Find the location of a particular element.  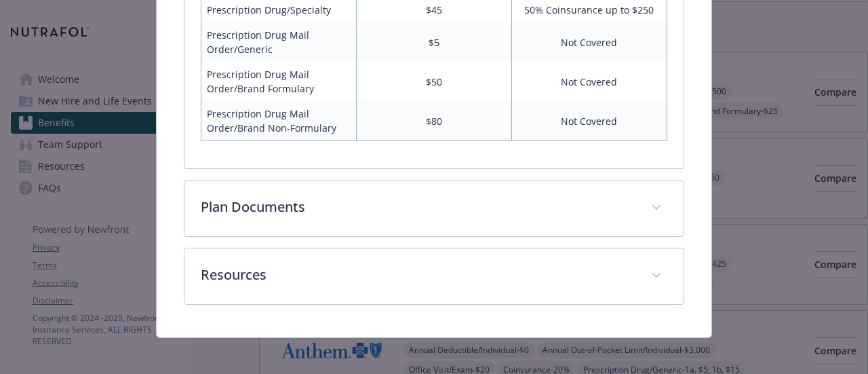

td: Prescription Drug Mail Order/Brand Formulary is located at coordinates (279, 81).